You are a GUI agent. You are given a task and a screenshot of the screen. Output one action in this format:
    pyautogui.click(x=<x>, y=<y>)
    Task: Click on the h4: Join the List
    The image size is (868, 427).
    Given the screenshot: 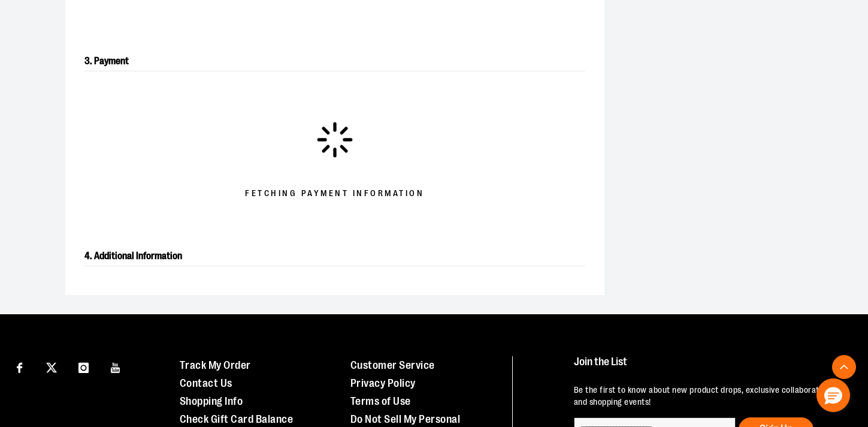 What is the action you would take?
    pyautogui.click(x=709, y=367)
    